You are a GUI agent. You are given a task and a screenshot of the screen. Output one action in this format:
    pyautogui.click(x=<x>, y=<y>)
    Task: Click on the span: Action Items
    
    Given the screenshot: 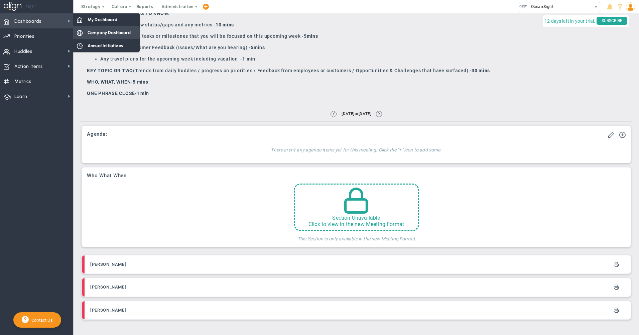 What is the action you would take?
    pyautogui.click(x=28, y=67)
    